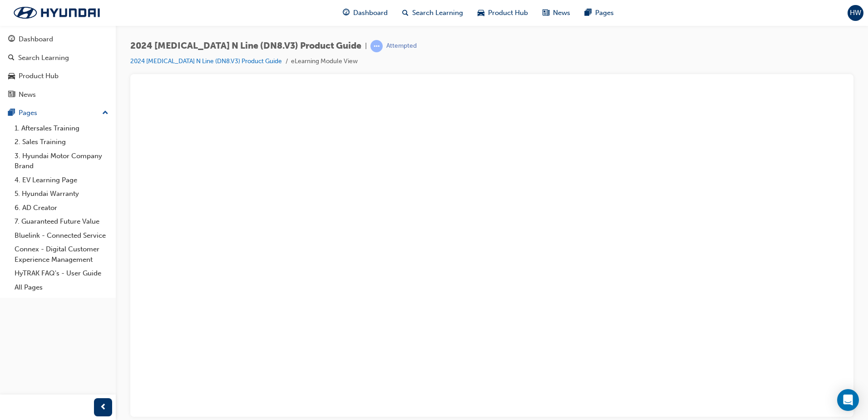  I want to click on span: Dashboard, so click(371, 13).